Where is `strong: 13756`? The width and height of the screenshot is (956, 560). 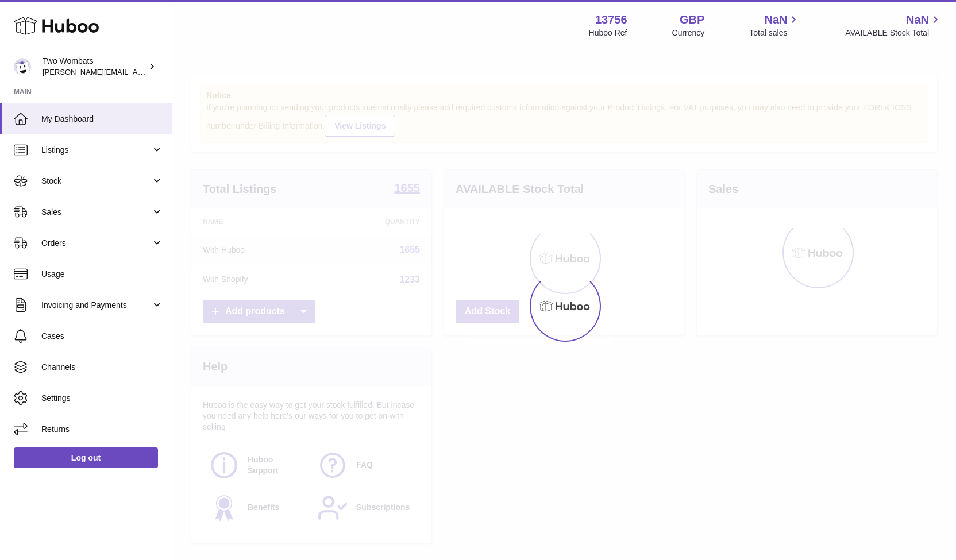
strong: 13756 is located at coordinates (611, 19).